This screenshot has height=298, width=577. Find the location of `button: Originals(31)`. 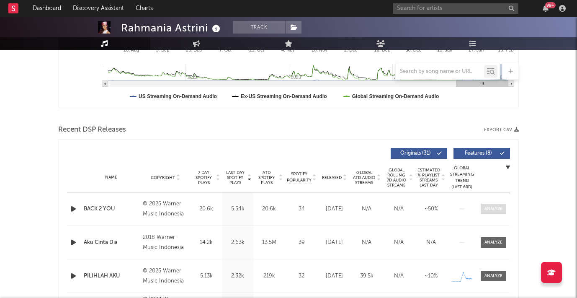

button: Originals(31) is located at coordinates (418, 153).